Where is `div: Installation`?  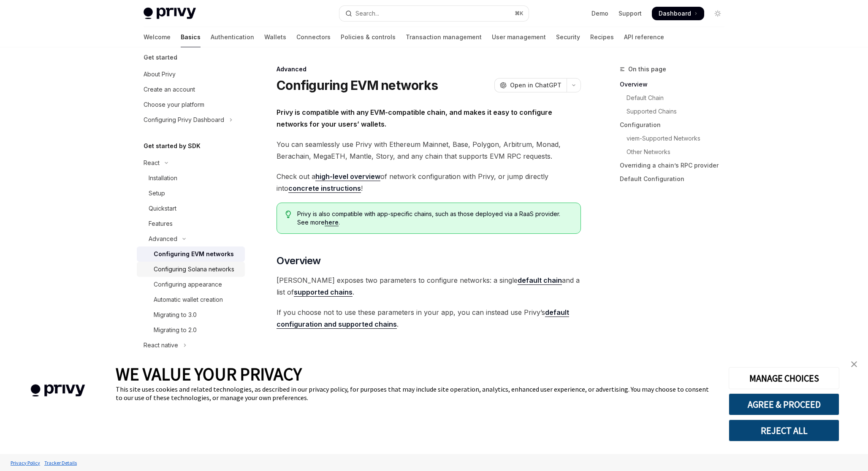 div: Installation is located at coordinates (163, 178).